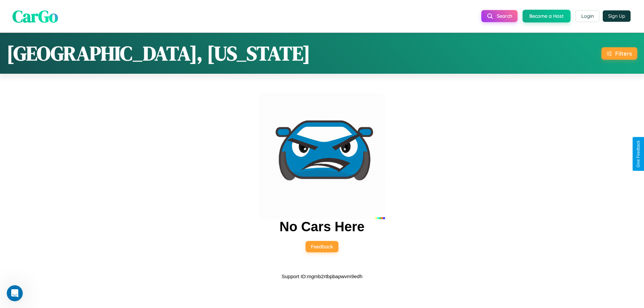  What do you see at coordinates (35, 16) in the screenshot?
I see `span: CarGo` at bounding box center [35, 16].